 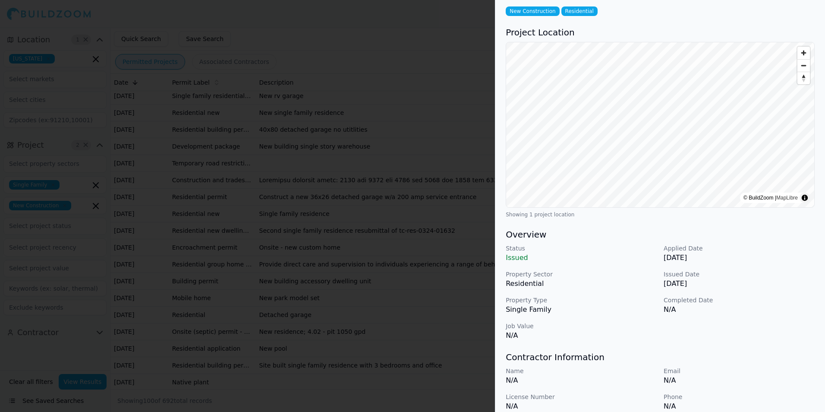 What do you see at coordinates (771, 198) in the screenshot?
I see `div: © BuildZoom |` at bounding box center [771, 198].